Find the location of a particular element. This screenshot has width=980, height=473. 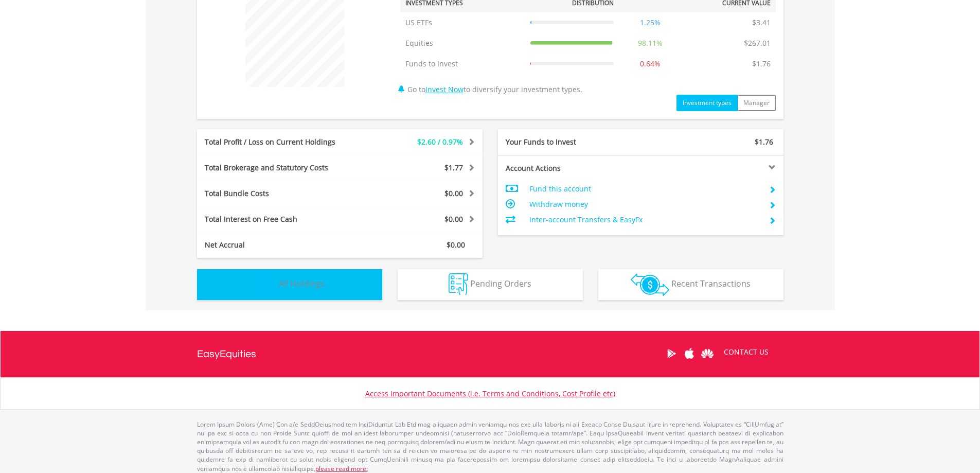

td: US ETFs is located at coordinates (463, 23).